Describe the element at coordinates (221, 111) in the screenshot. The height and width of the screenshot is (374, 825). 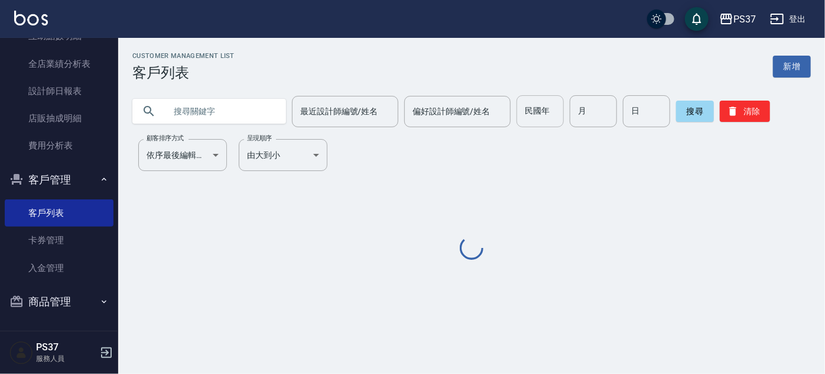
I see `input: 搜尋關鍵字` at that location.